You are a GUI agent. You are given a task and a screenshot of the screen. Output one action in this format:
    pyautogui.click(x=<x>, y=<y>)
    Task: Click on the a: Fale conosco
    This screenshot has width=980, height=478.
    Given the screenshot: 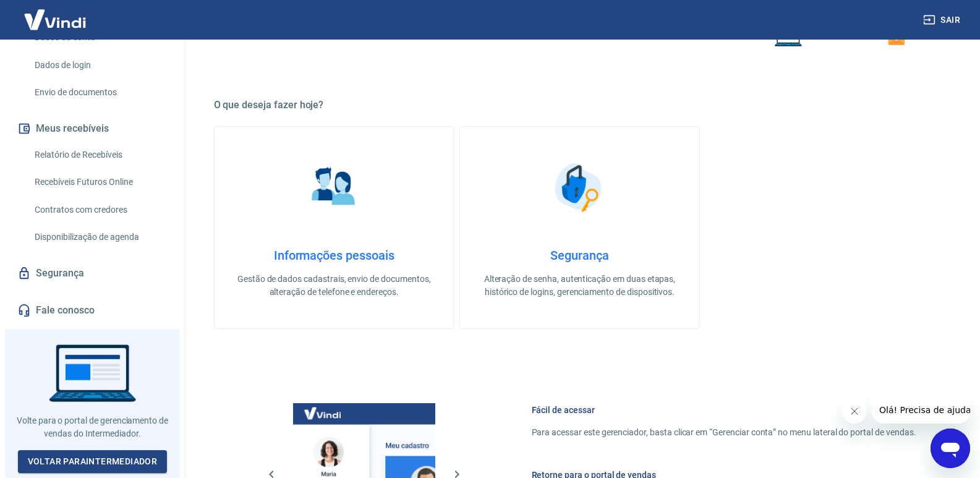 What is the action you would take?
    pyautogui.click(x=92, y=310)
    